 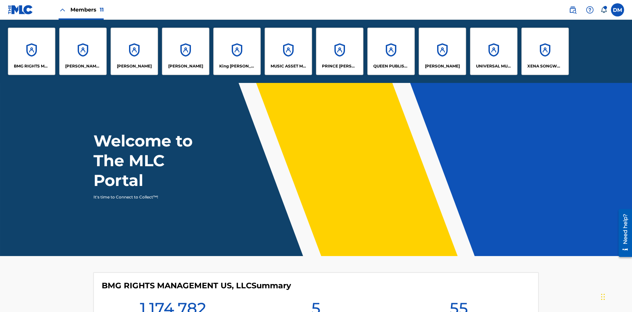 What do you see at coordinates (616, 296) in the screenshot?
I see `div: Chat Widget` at bounding box center [616, 296].